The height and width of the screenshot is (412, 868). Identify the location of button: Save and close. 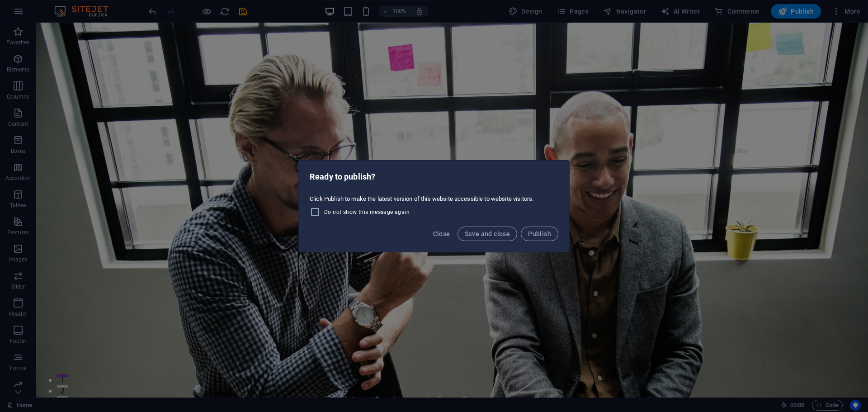
(487, 234).